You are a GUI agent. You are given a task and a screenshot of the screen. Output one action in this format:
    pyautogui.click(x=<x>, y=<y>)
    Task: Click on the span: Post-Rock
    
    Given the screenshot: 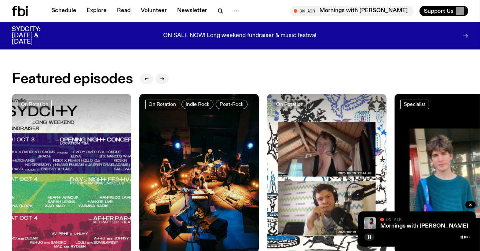 What is the action you would take?
    pyautogui.click(x=231, y=104)
    